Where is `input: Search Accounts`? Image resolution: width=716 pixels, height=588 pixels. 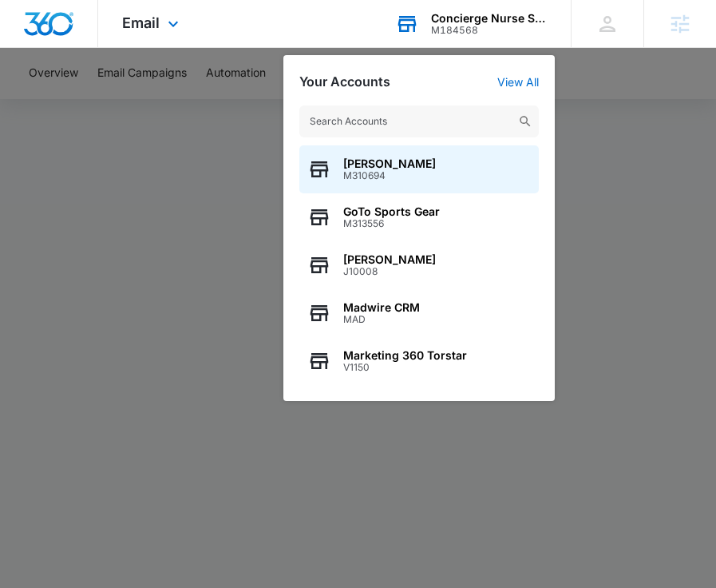 input: Search Accounts is located at coordinates (419, 122).